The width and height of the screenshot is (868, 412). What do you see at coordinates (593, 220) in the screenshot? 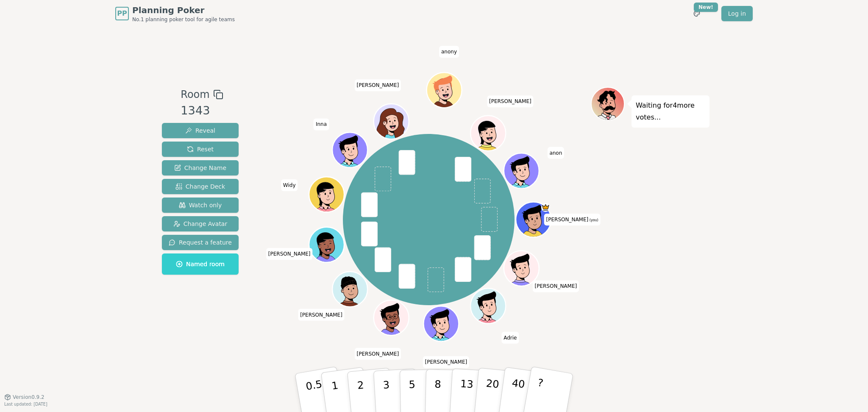
I see `span: (you)` at bounding box center [593, 220].